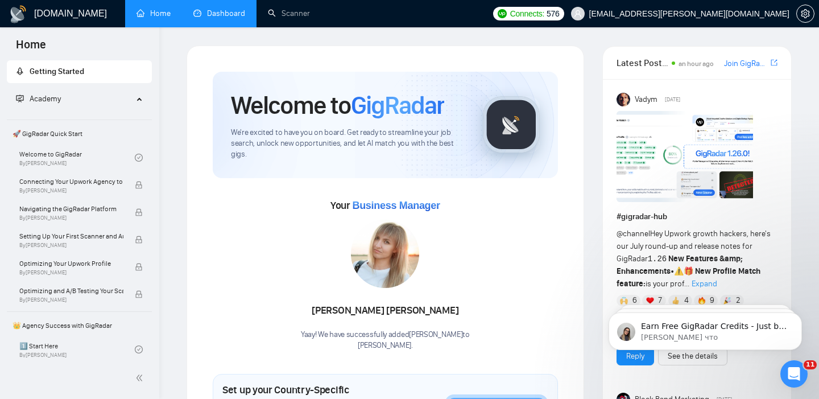  What do you see at coordinates (71, 291) in the screenshot?
I see `span: Optimizing and A/B Testing Your Scanner for Better Results` at bounding box center [71, 291].